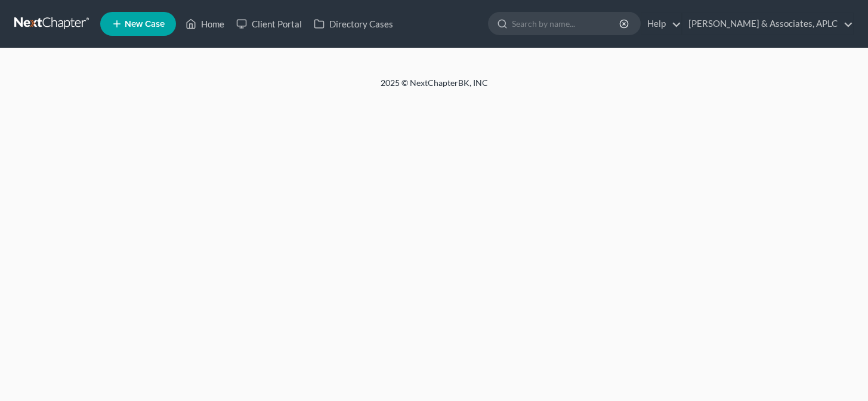  What do you see at coordinates (660, 24) in the screenshot?
I see `a: Help` at bounding box center [660, 24].